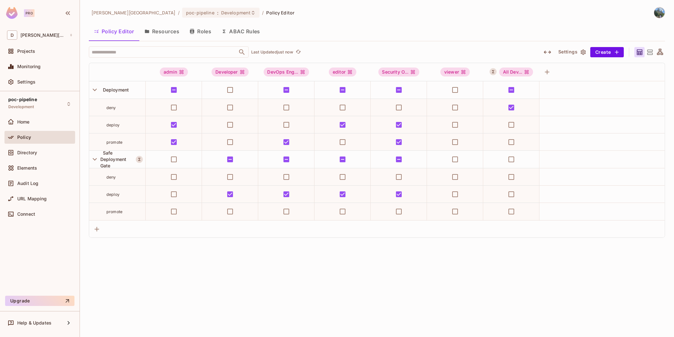 The width and height of the screenshot is (674, 337). What do you see at coordinates (241, 31) in the screenshot?
I see `button: ABAC Rules` at bounding box center [241, 31].